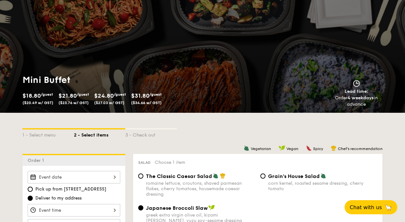 This screenshot has height=222, width=405. What do you see at coordinates (356, 101) in the screenshot?
I see `div: Order in advance` at bounding box center [356, 101].